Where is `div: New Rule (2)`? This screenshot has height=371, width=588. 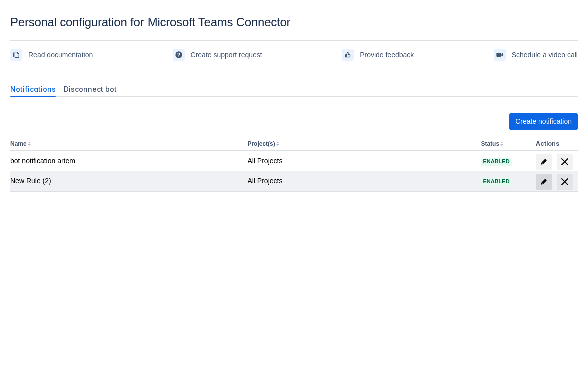
div: New Rule (2) is located at coordinates (124, 181).